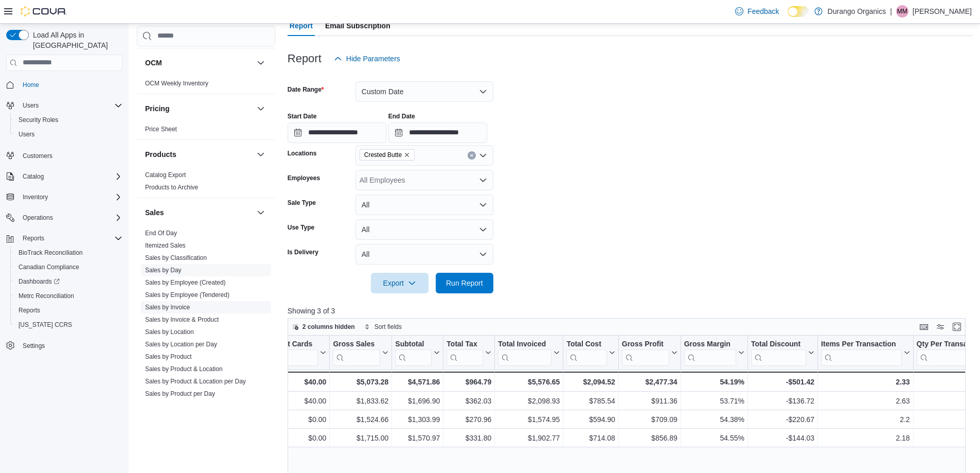 This screenshot has width=980, height=473. What do you see at coordinates (413, 352) in the screenshot?
I see `div: Subtotal` at bounding box center [413, 352].